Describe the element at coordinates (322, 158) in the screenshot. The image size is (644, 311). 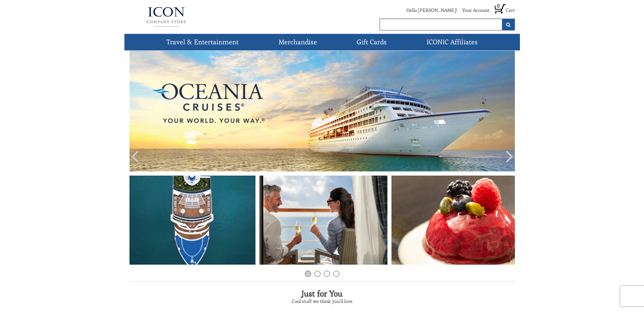
I see `img: Oceania` at that location.